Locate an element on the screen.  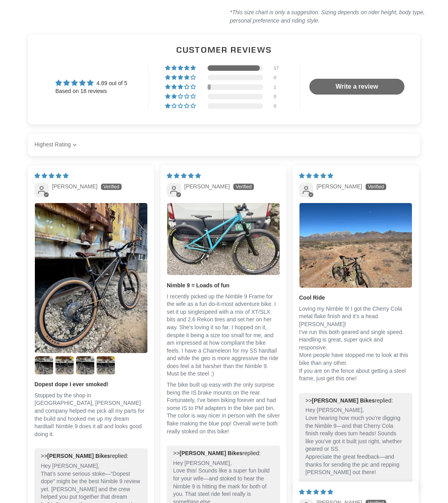
div: 17 is located at coordinates (278, 68).